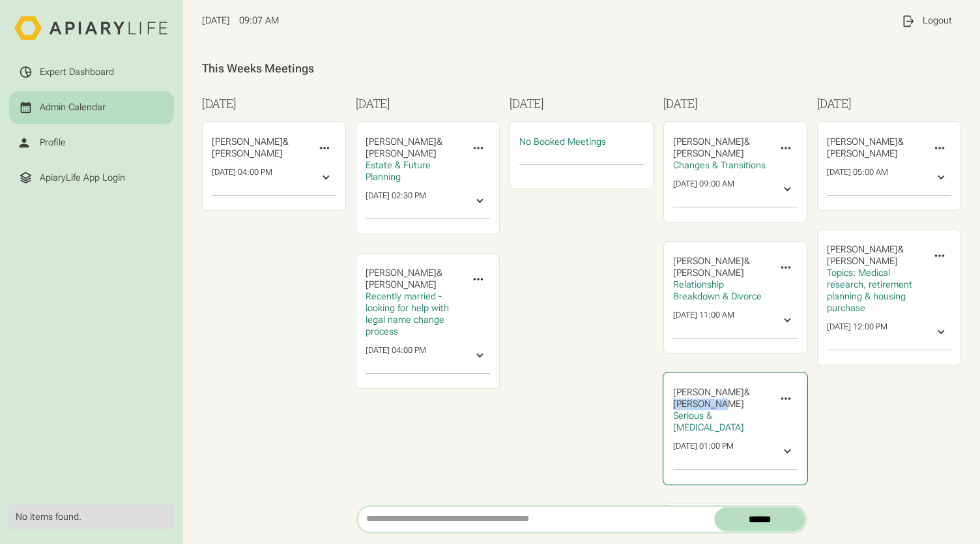 The width and height of the screenshot is (980, 544). Describe the element at coordinates (72, 108) in the screenshot. I see `div: Admin Calendar` at that location.